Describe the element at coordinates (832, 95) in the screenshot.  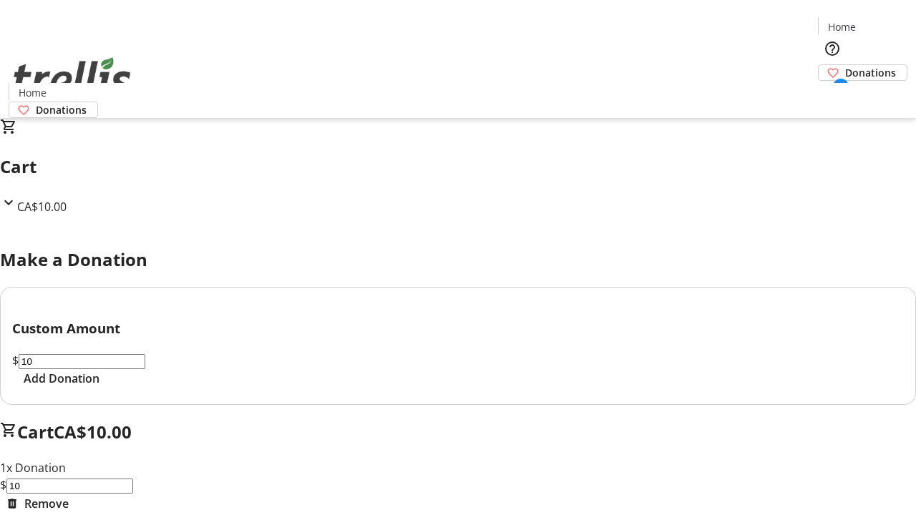
I see `button: Cart` at that location.